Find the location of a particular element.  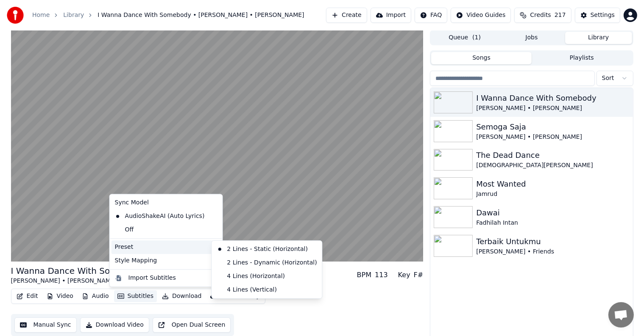

div: Most Wanted is located at coordinates (552, 184).